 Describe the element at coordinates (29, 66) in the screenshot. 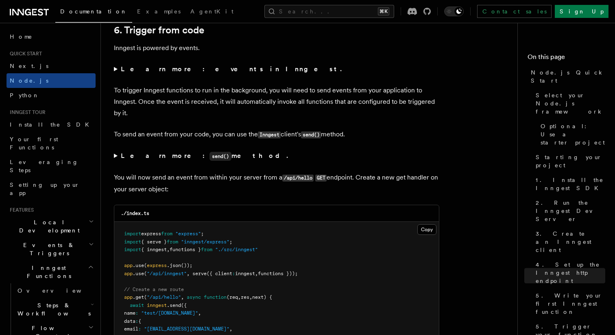

I see `span: Next.js` at that location.